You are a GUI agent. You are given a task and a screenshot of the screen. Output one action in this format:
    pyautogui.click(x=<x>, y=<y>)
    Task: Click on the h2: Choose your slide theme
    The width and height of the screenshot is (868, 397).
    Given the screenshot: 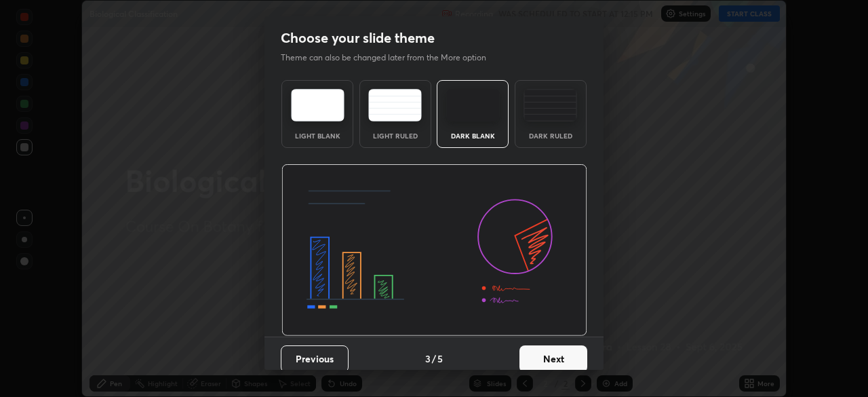 What is the action you would take?
    pyautogui.click(x=357, y=38)
    